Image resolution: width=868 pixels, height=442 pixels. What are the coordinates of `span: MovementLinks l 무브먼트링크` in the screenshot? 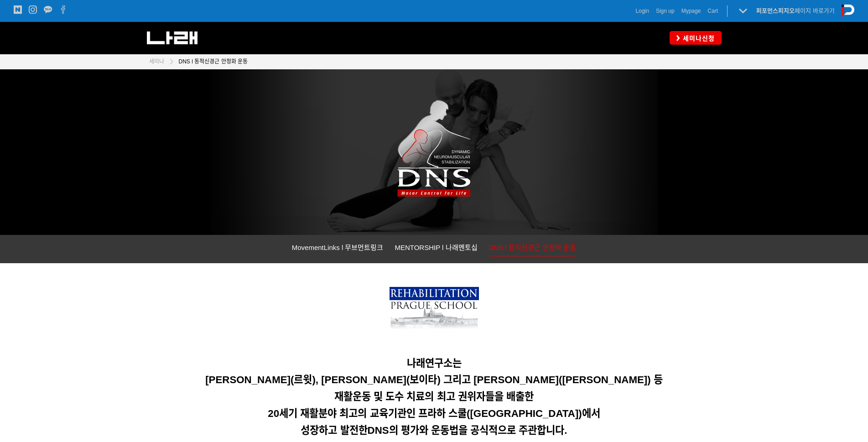 It's located at (338, 247).